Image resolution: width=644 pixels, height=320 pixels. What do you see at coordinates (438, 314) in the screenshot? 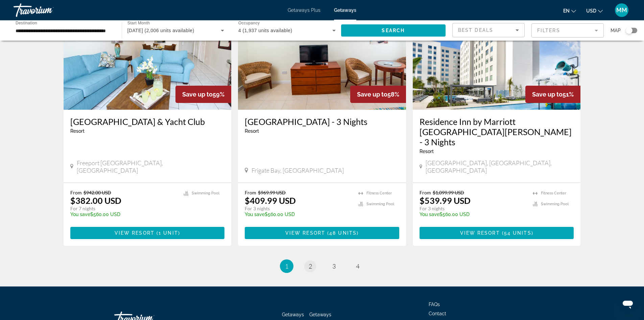
I see `a: Contact` at bounding box center [438, 314].